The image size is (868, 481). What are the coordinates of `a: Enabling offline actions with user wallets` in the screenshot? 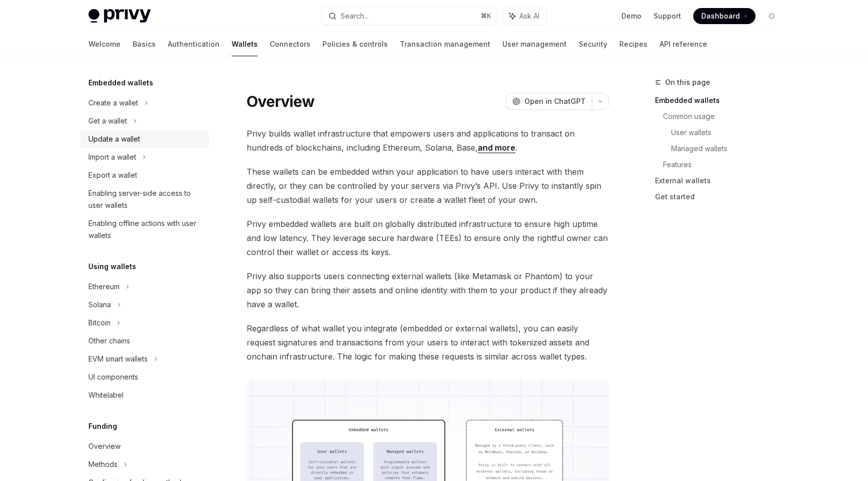 It's located at (145, 229).